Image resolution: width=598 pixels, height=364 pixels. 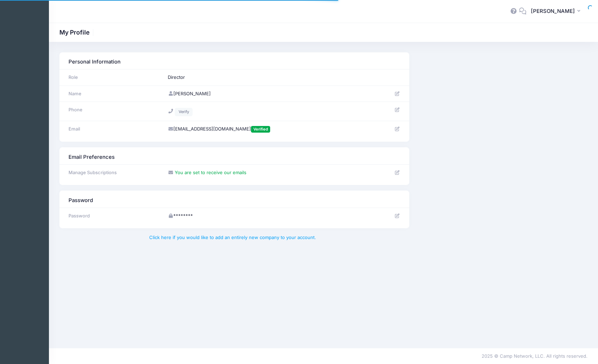 I want to click on td: Director, so click(x=269, y=77).